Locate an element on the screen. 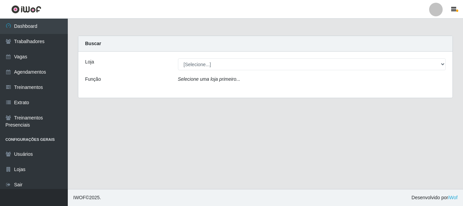  label: Função is located at coordinates (93, 79).